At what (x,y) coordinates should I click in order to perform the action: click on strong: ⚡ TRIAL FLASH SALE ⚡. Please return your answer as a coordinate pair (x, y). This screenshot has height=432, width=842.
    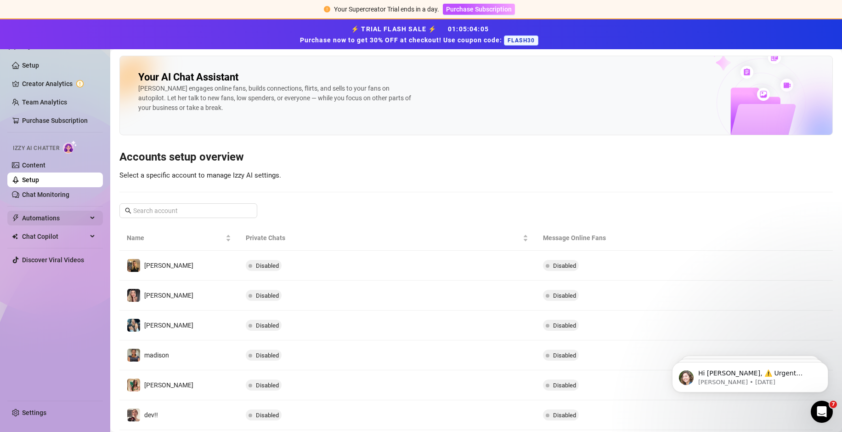
    Looking at the image, I should click on (421, 34).